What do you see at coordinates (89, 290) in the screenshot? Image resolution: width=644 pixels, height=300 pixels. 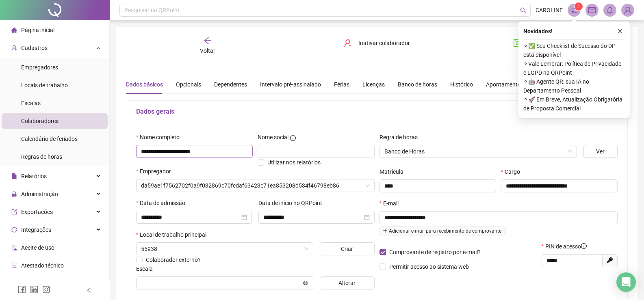 I see `span: left` at bounding box center [89, 290].